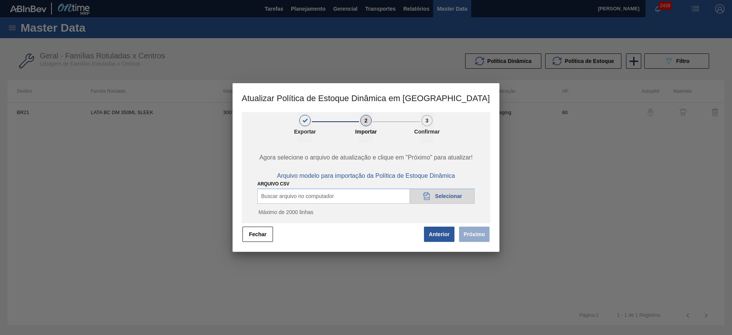 The image size is (732, 335). Describe the element at coordinates (366, 212) in the screenshot. I see `p: Máximo de 2000 linhas` at that location.